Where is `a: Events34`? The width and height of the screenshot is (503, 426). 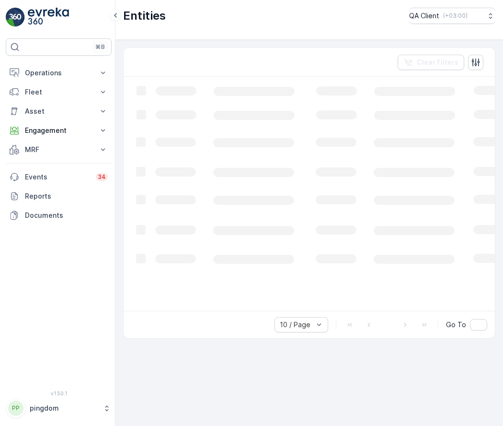
a: Events34 is located at coordinates (58, 177).